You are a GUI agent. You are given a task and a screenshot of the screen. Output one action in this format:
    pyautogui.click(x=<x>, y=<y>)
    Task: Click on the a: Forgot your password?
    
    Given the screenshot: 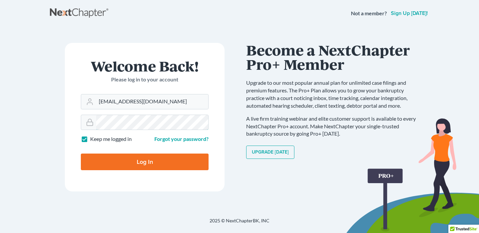 What is the action you would take?
    pyautogui.click(x=181, y=139)
    